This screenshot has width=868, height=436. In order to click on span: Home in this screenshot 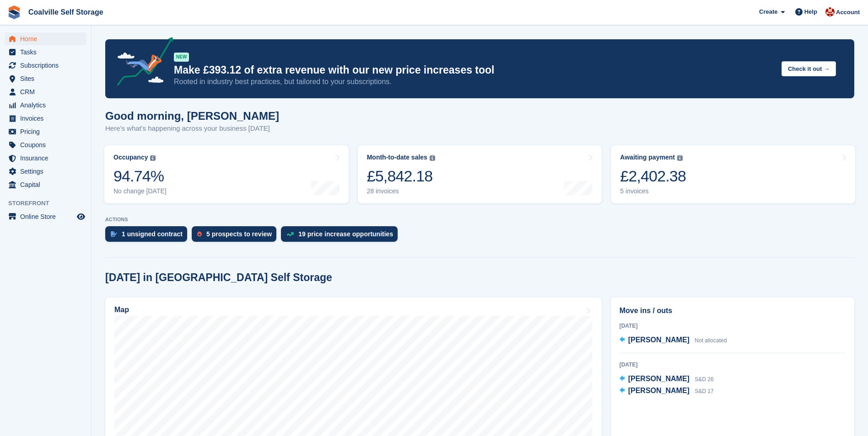, I will do `click(48, 39)`.